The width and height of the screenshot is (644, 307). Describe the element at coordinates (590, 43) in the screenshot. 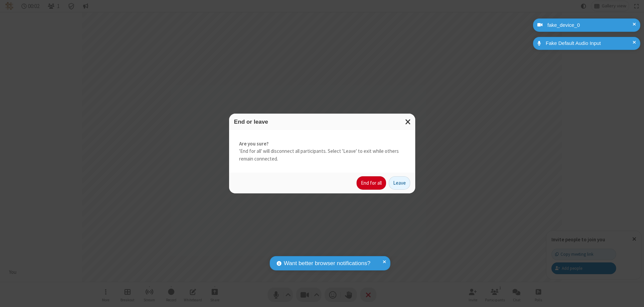

I see `div: Fake Default Audio Input` at that location.